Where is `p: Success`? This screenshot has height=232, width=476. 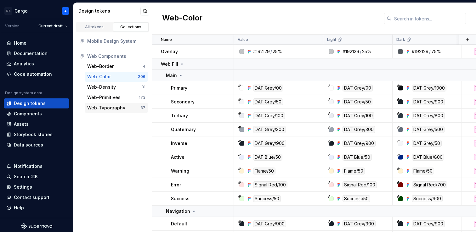 p: Success is located at coordinates (180, 199).